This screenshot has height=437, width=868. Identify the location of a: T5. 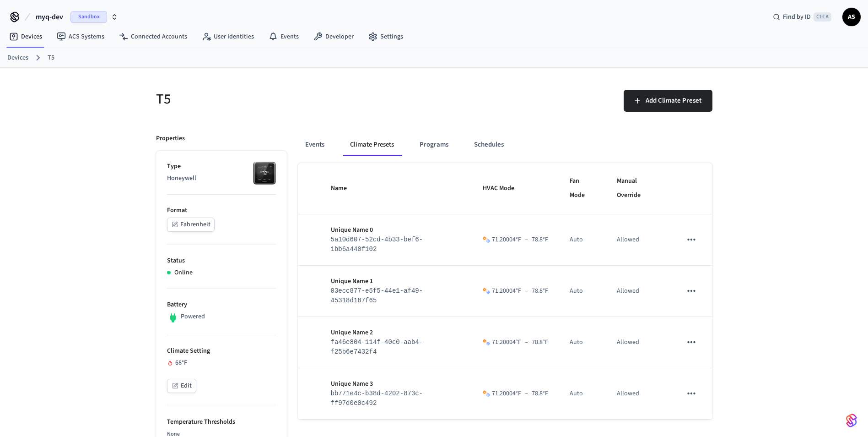
(51, 58).